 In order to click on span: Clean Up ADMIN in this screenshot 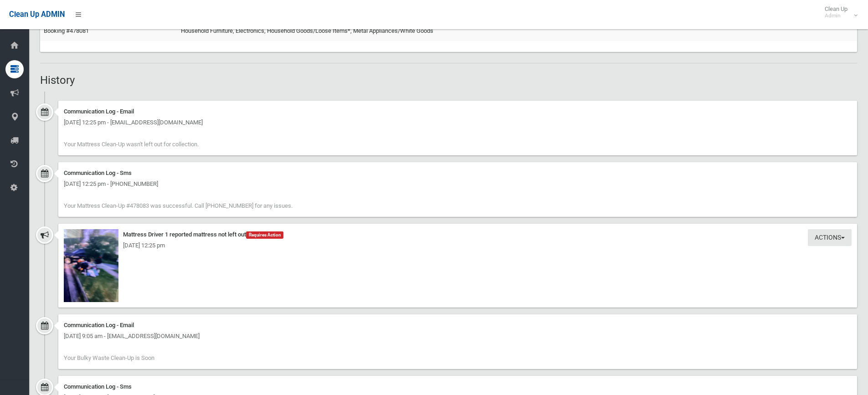, I will do `click(37, 14)`.